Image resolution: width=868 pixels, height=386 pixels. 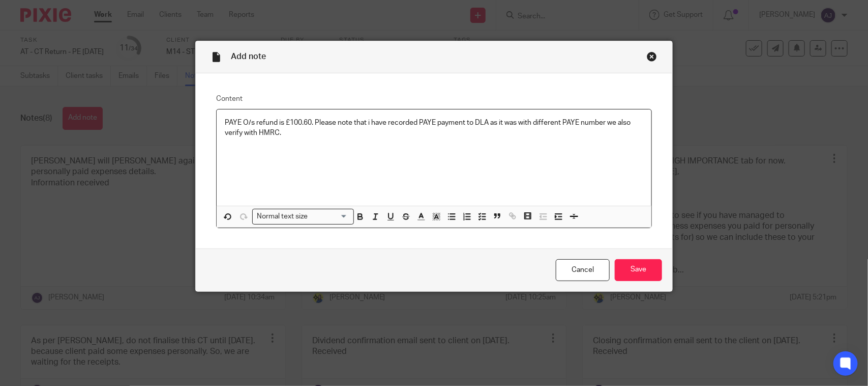 I want to click on div: Close this dialog window, so click(x=652, y=57).